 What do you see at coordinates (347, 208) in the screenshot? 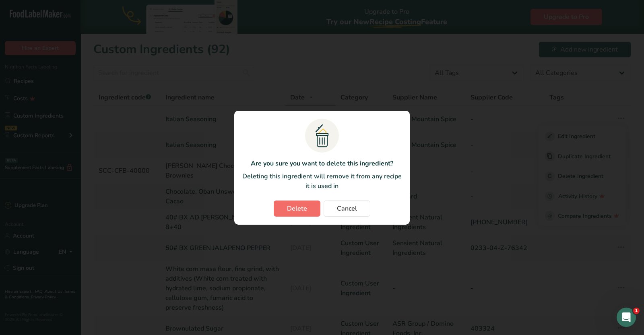
I see `button: Cancel` at bounding box center [347, 208].